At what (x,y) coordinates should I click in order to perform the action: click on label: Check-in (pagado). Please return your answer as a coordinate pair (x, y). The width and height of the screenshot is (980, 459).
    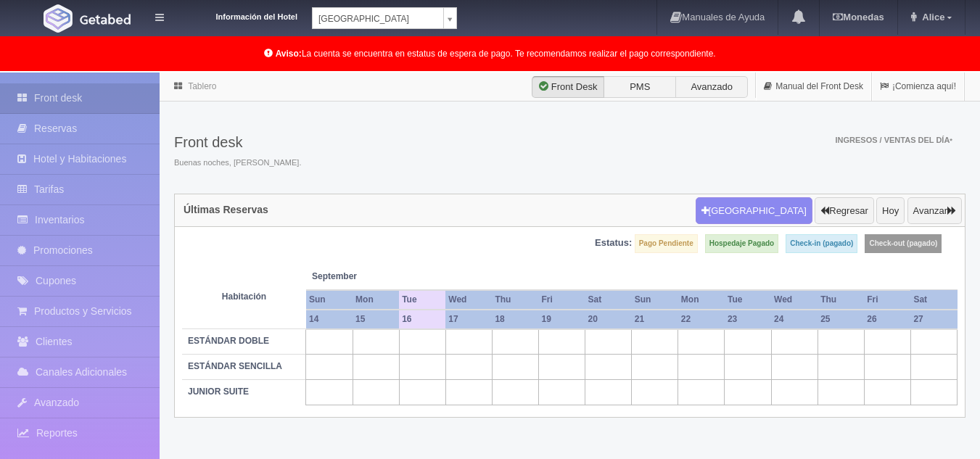
    Looking at the image, I should click on (821, 244).